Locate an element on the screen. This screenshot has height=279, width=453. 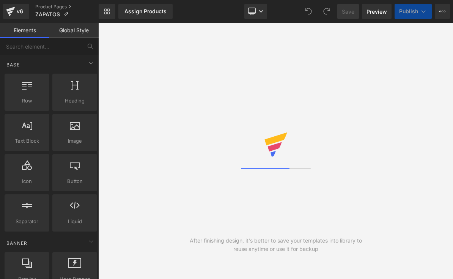
a: New Library is located at coordinates (107, 11).